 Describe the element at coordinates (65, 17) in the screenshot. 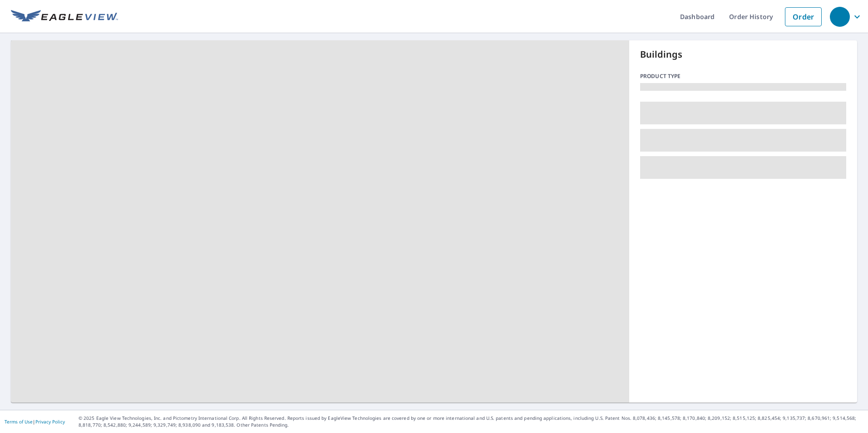

I see `img: EV Logo` at that location.